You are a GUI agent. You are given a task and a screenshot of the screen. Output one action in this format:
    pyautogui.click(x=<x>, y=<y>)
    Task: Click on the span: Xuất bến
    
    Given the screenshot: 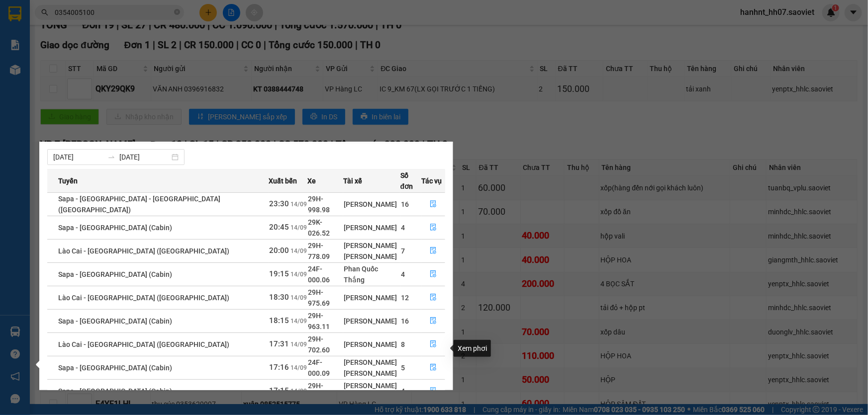 What is the action you would take?
    pyautogui.click(x=282, y=182)
    